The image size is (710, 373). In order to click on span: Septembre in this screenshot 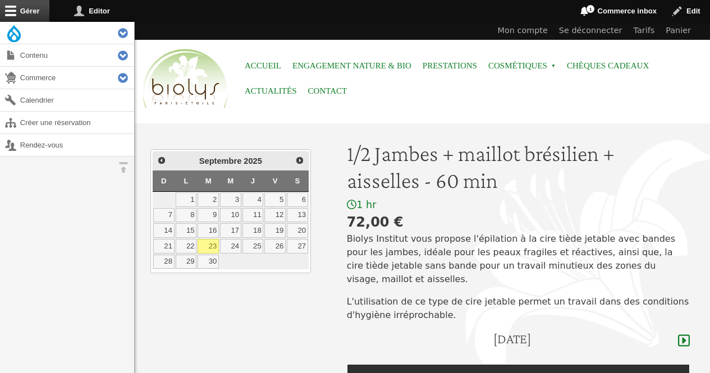, I will do `click(221, 161)`.